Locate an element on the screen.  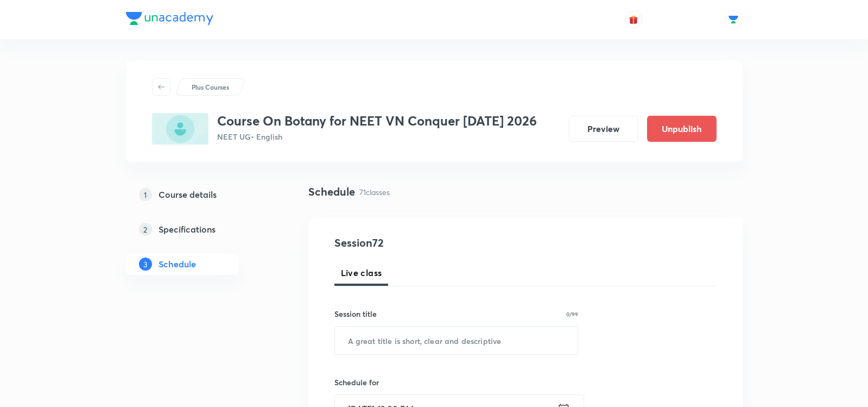
button: Unpublish is located at coordinates (681, 129).